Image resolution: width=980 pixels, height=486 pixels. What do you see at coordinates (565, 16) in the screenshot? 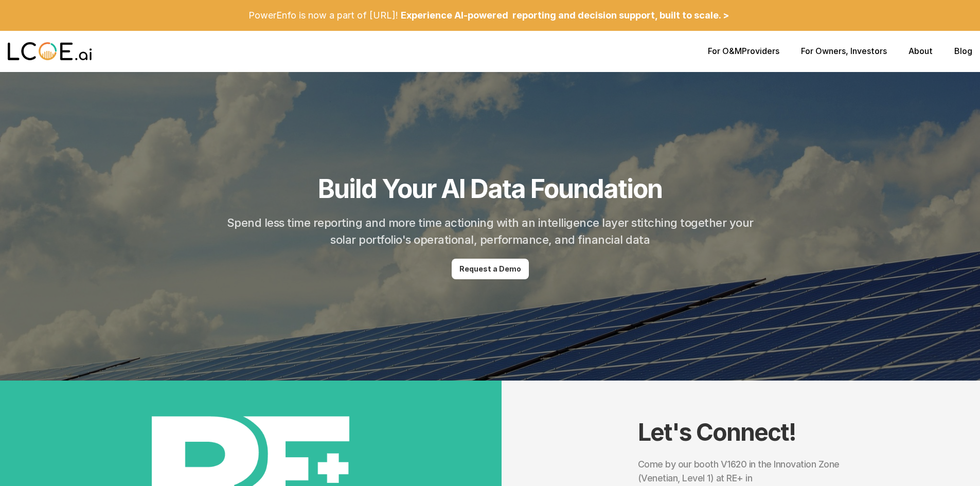
I see `p: Experience AI-powered reporting and decision support, built to scale. >` at bounding box center [565, 16].